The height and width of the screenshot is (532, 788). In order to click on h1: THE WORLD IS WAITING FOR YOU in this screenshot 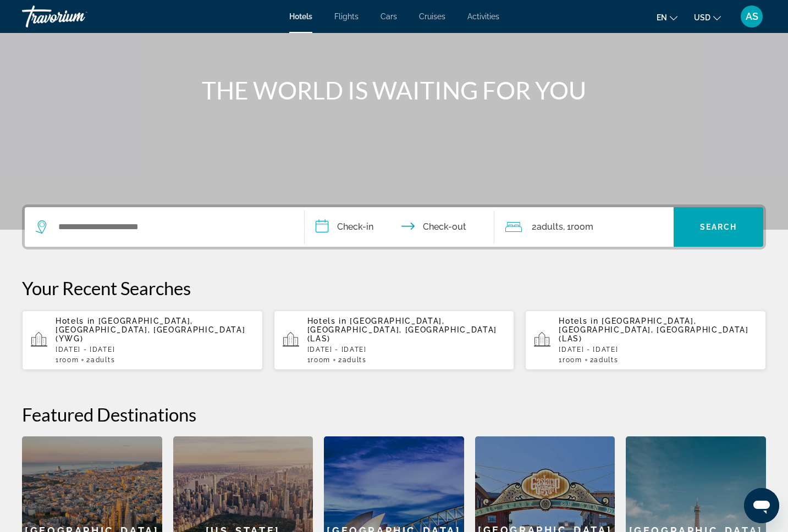, I will do `click(394, 90)`.